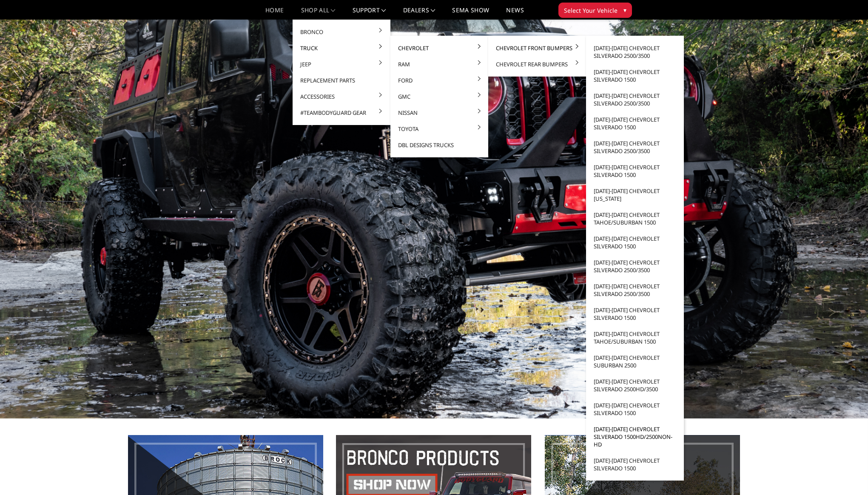 The height and width of the screenshot is (495, 868). What do you see at coordinates (341, 32) in the screenshot?
I see `a: Bronco` at bounding box center [341, 32].